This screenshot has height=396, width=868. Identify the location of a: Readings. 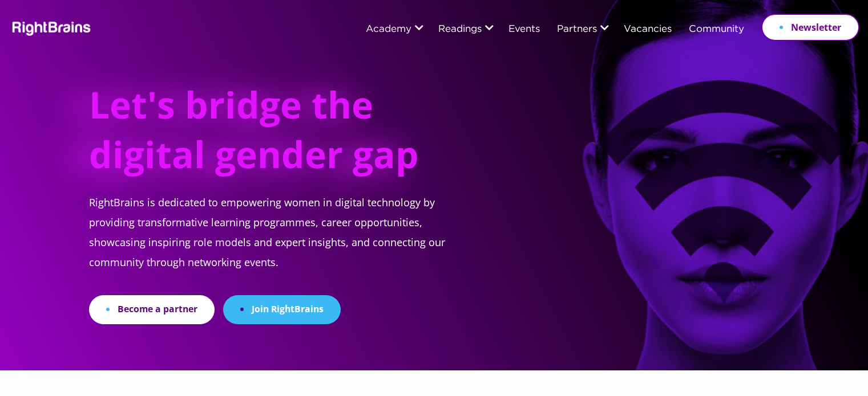
(460, 30).